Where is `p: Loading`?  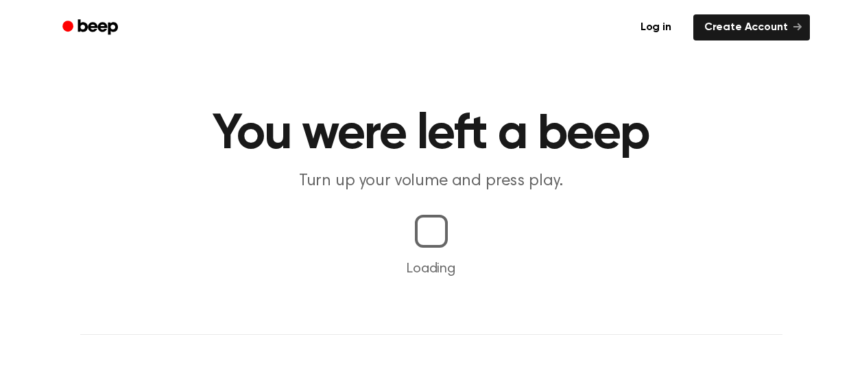 p: Loading is located at coordinates (430, 269).